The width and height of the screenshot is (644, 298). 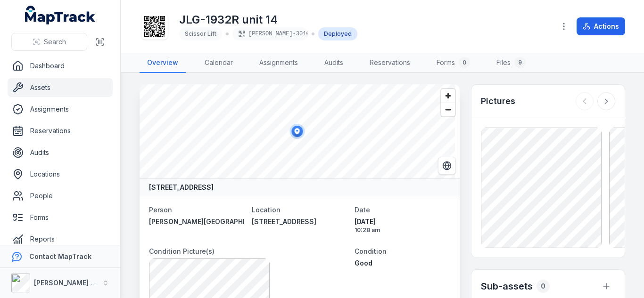 What do you see at coordinates (448, 109) in the screenshot?
I see `button: Zoom out` at bounding box center [448, 109].